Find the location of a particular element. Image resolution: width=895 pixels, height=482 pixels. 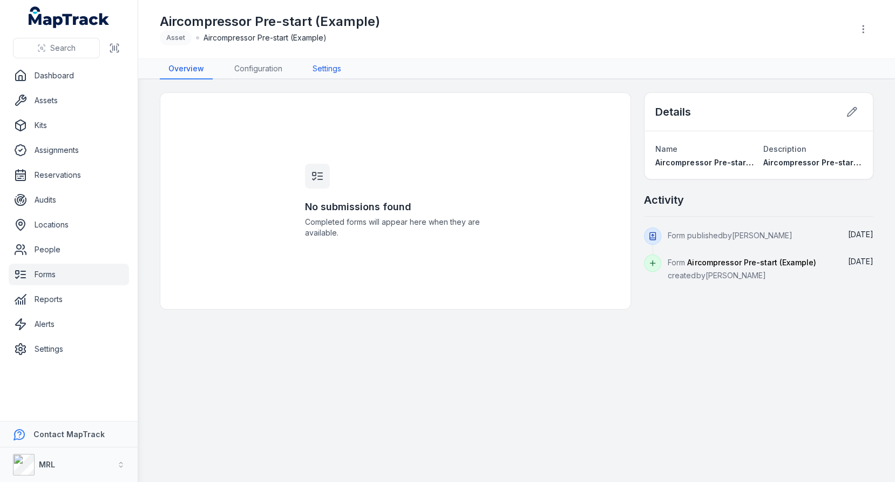

a: MapTrack is located at coordinates (69, 17).